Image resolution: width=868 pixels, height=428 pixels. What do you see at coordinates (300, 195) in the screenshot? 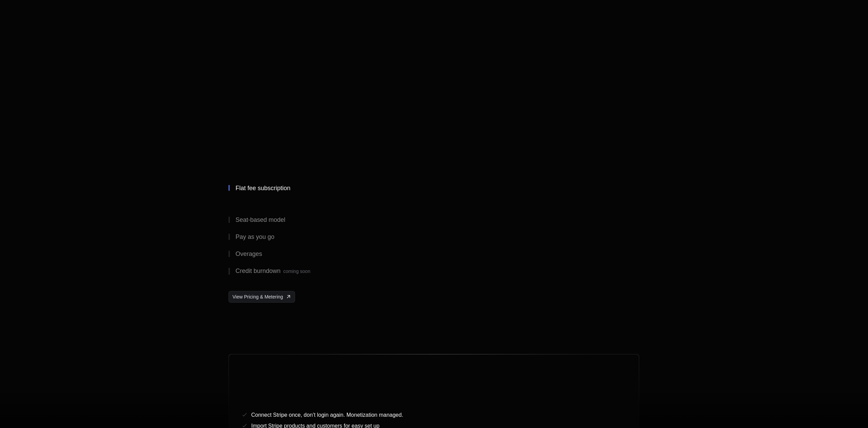
I see `button: Flat fee subscription` at bounding box center [300, 195].